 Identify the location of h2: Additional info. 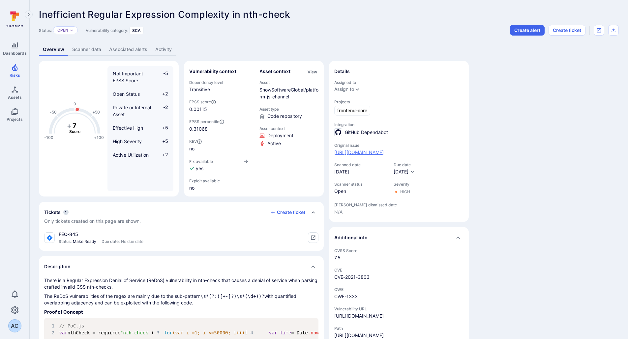
(351, 238).